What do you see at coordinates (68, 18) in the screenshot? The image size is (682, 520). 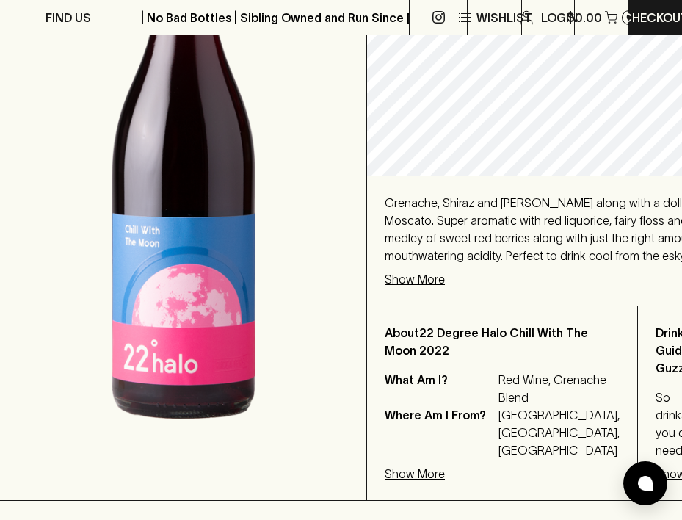 I see `p: FIND US` at bounding box center [68, 18].